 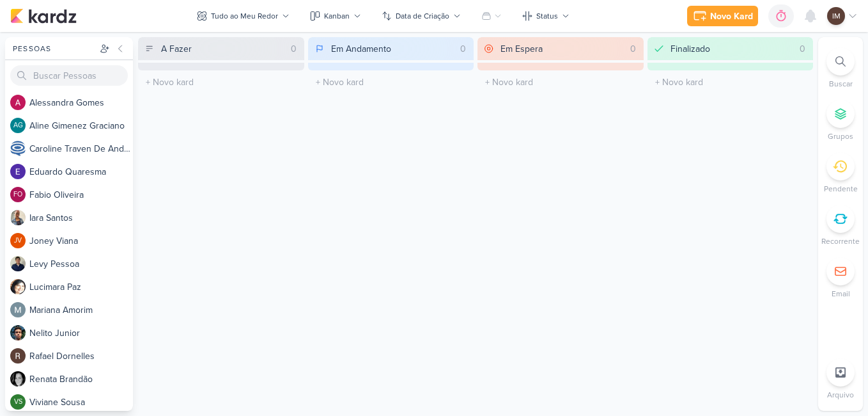 What do you see at coordinates (18, 126) in the screenshot?
I see `div: Aline Gimenez Graciano` at bounding box center [18, 126].